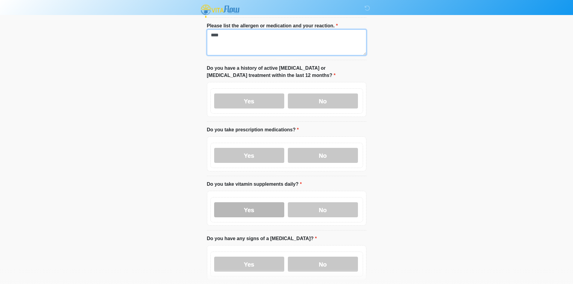 The height and width of the screenshot is (284, 573). What do you see at coordinates (253, 130) in the screenshot?
I see `label: Do you take prescription medications?` at bounding box center [253, 130].